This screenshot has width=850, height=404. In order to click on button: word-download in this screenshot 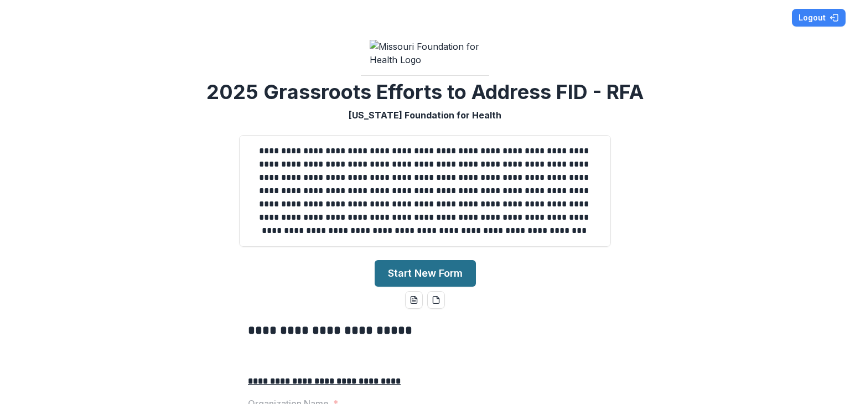, I will do `click(414, 300)`.